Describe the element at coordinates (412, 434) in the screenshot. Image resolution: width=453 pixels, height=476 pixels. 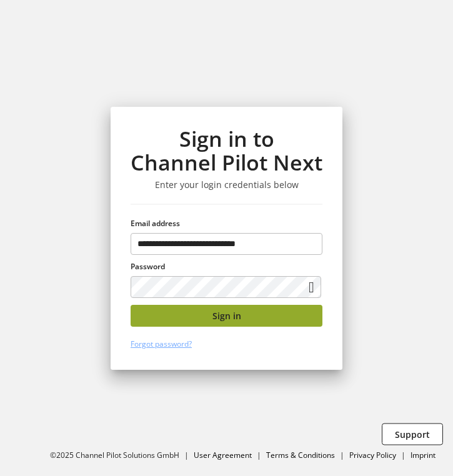
I see `span: Support` at that location.